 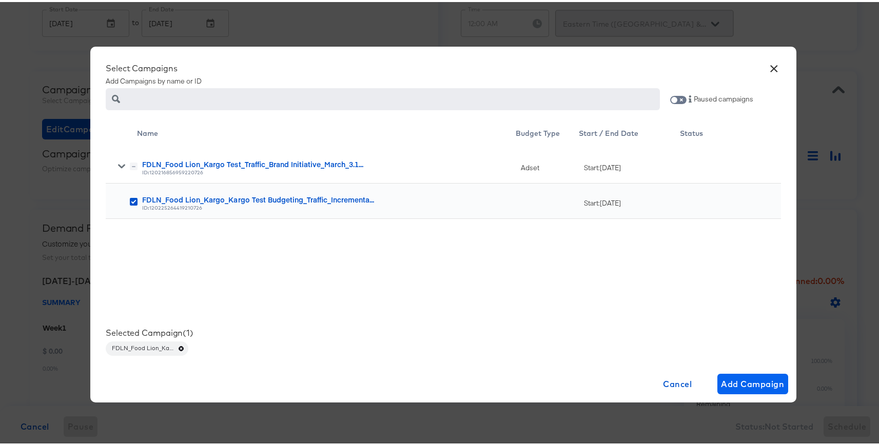 I want to click on div: Select Campaigns, so click(x=443, y=66).